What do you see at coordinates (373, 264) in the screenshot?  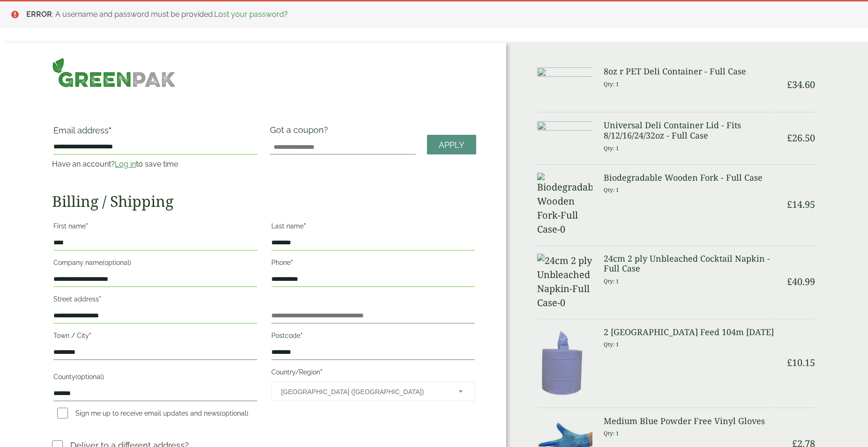 I see `label: Phone` at bounding box center [373, 264].